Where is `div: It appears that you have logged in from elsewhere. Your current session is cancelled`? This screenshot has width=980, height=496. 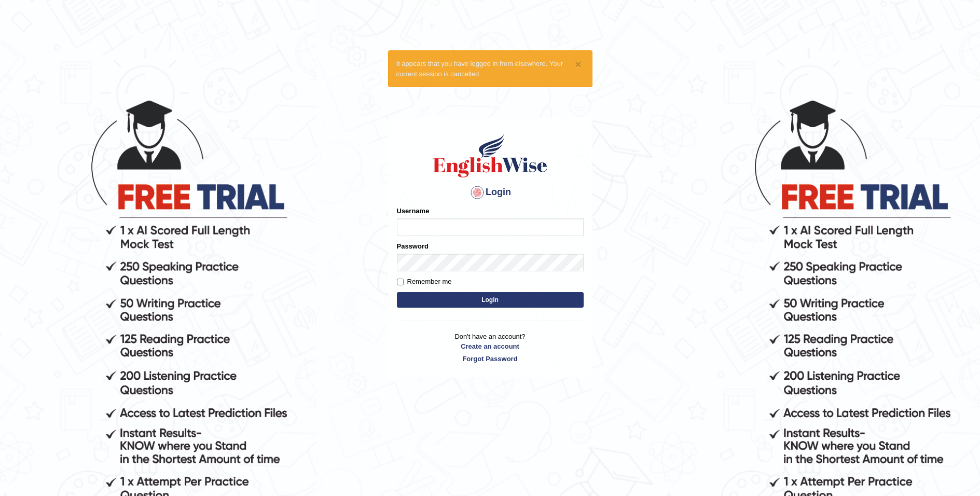
div: It appears that you have logged in from elsewhere. Your current session is cancelled is located at coordinates (490, 69).